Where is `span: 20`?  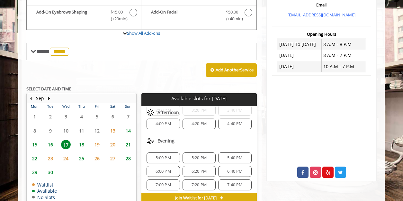
span: 20 is located at coordinates (113, 144).